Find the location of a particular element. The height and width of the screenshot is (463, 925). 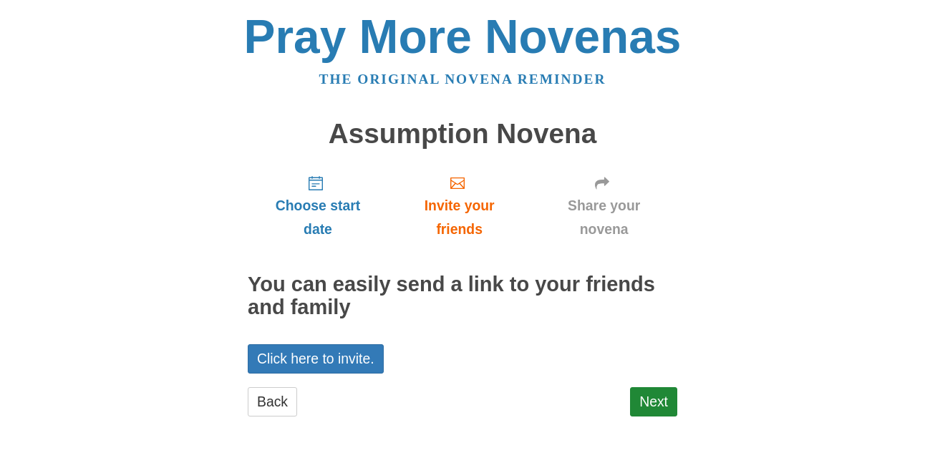

a: Pray More Novenas is located at coordinates (462, 36).